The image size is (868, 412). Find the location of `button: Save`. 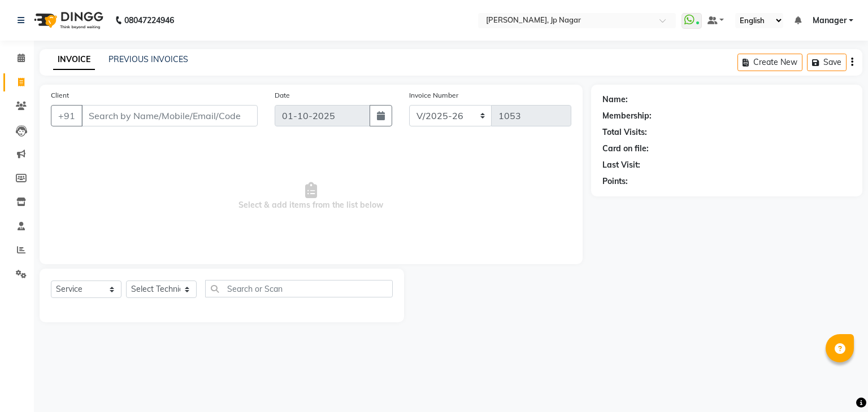

button: Save is located at coordinates (826, 62).